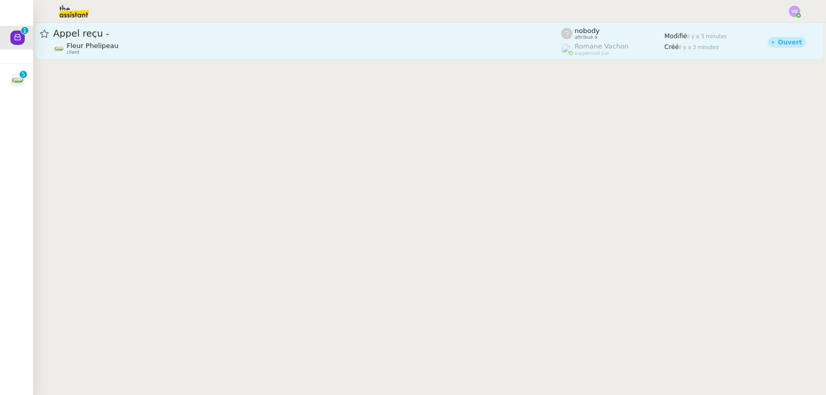 This screenshot has height=395, width=826. Describe the element at coordinates (592, 53) in the screenshot. I see `span: suppervisé par` at that location.